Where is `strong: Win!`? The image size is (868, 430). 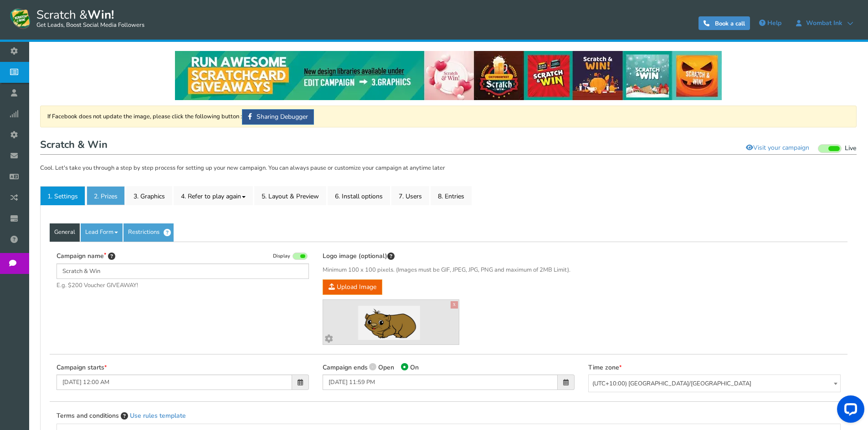
strong: Win! is located at coordinates (101, 14).